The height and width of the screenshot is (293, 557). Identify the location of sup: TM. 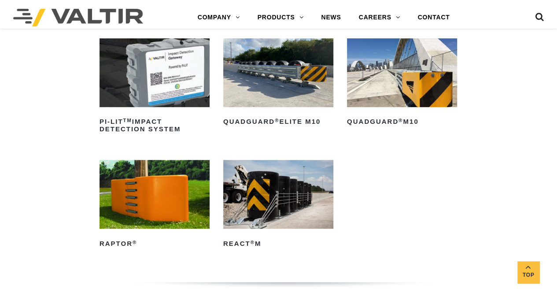
(128, 120).